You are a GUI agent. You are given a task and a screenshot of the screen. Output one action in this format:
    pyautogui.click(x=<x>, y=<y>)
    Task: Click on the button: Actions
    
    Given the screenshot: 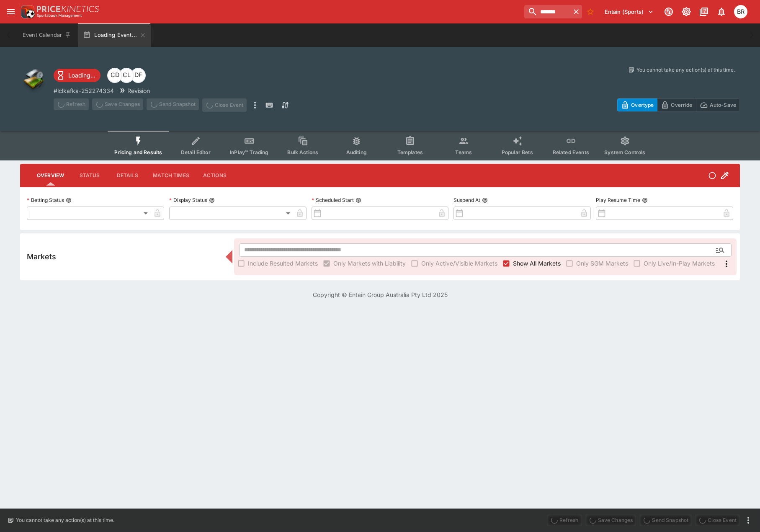 What is the action you would take?
    pyautogui.click(x=215, y=176)
    